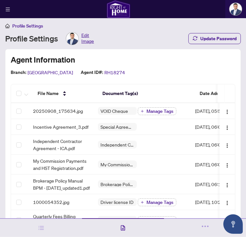 The width and height of the screenshot is (246, 237). What do you see at coordinates (88, 39) in the screenshot?
I see `span: Edit Image` at bounding box center [88, 39].